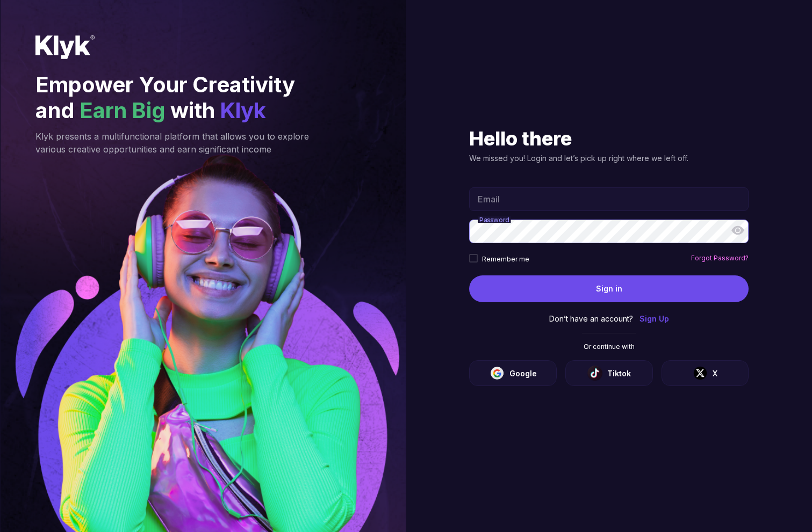 The height and width of the screenshot is (532, 812). I want to click on p: Google, so click(523, 373).